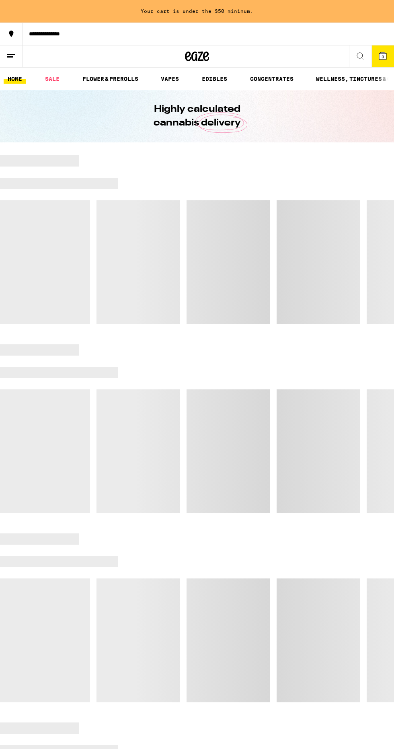 The image size is (394, 749). What do you see at coordinates (197, 116) in the screenshot?
I see `h1: Highly calculated cannabis delivery` at bounding box center [197, 116].